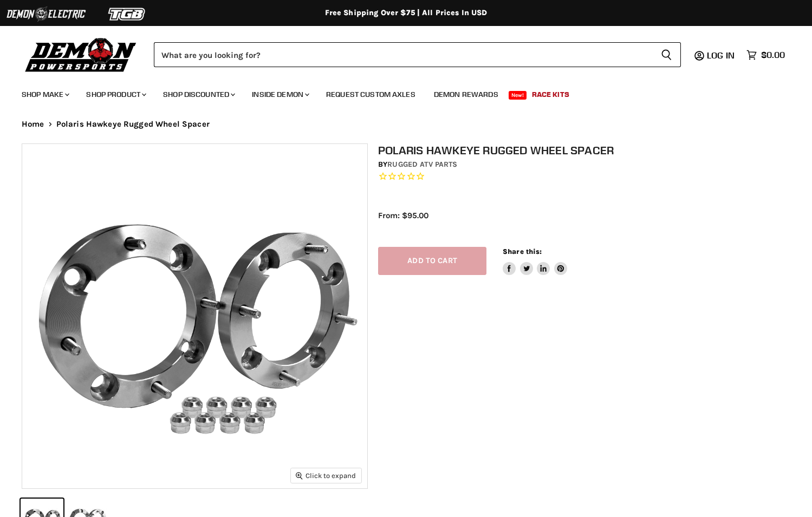 The image size is (812, 517). What do you see at coordinates (326, 476) in the screenshot?
I see `button: Click to expand` at bounding box center [326, 476].